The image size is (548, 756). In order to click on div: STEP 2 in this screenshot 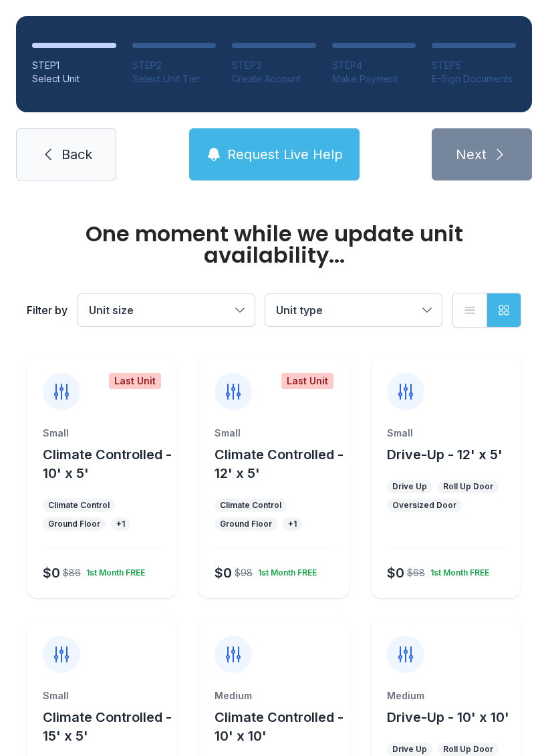, I will do `click(175, 66)`.